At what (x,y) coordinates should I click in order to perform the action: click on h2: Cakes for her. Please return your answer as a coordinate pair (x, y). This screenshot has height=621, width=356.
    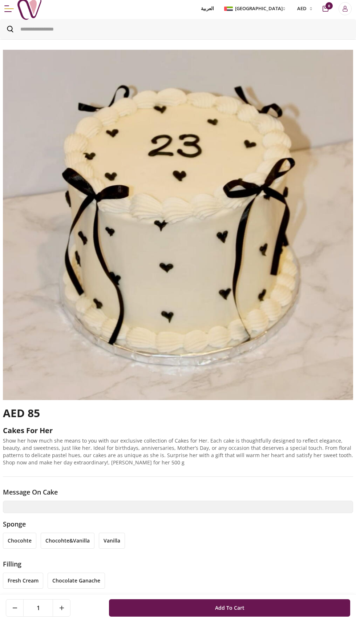
    Looking at the image, I should click on (178, 430).